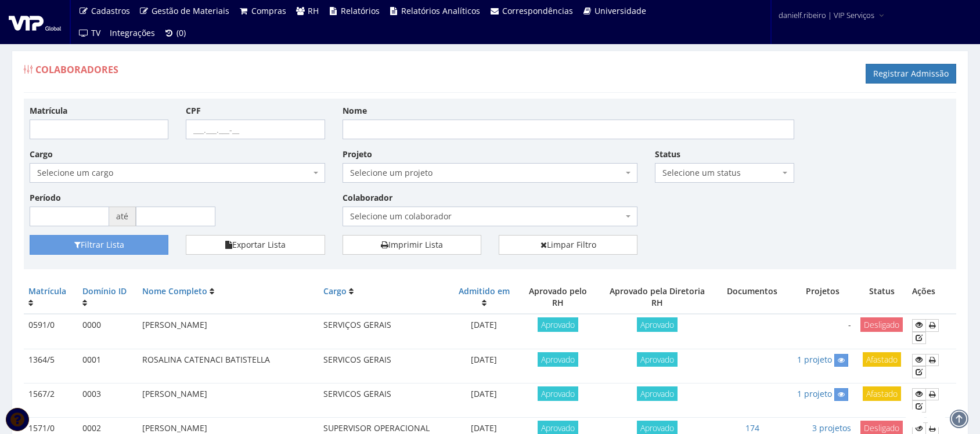  What do you see at coordinates (537, 10) in the screenshot?
I see `span: Correspondências` at bounding box center [537, 10].